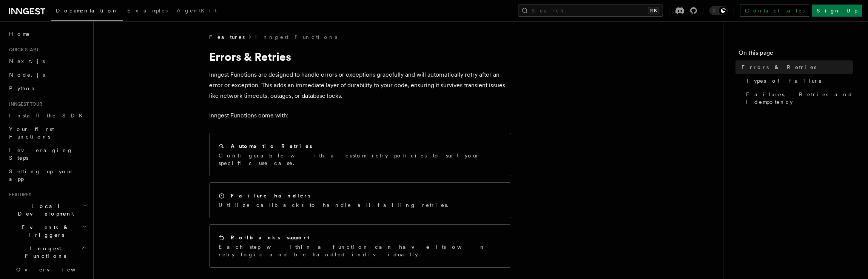 Image resolution: width=868 pixels, height=279 pixels. Describe the element at coordinates (591, 10) in the screenshot. I see `button: Search...⌘K` at that location.